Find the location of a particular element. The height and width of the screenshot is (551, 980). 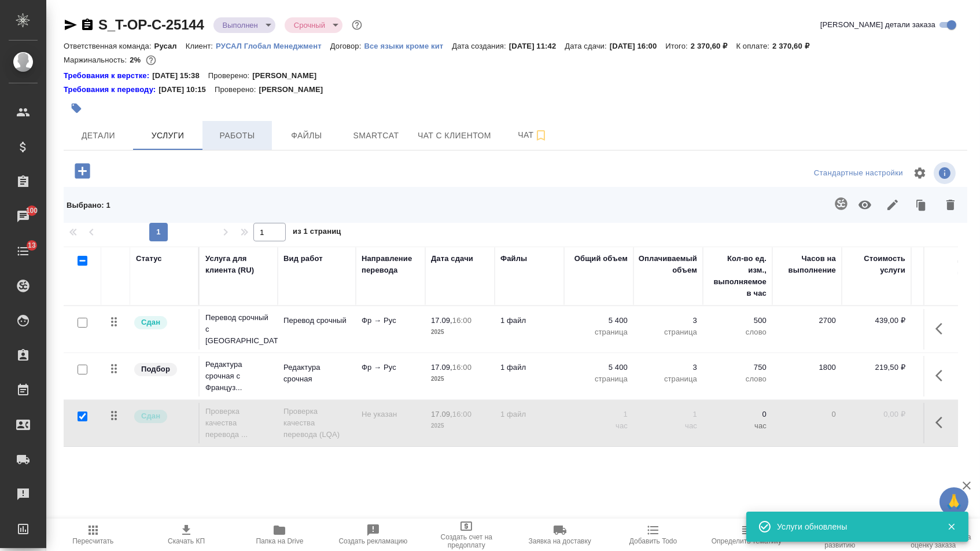

span: Работы is located at coordinates (238, 136).